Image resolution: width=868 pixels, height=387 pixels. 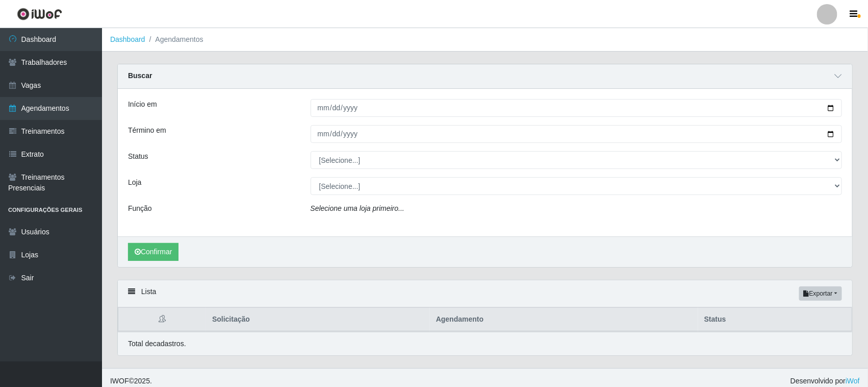 I want to click on strong: Buscar, so click(x=140, y=75).